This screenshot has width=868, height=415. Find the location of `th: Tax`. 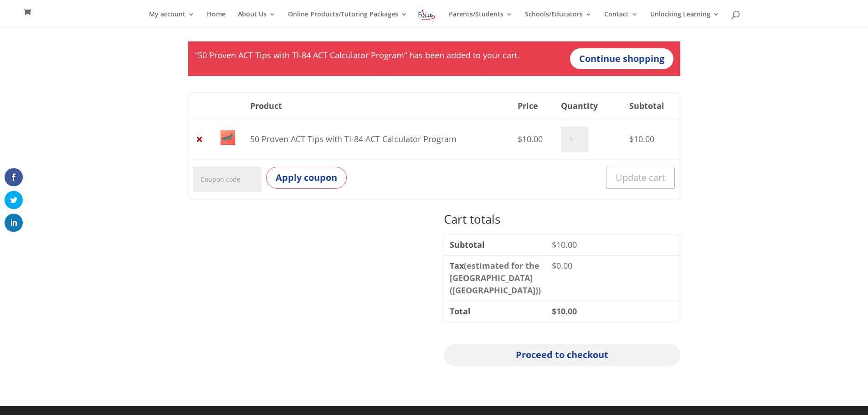

th: Tax is located at coordinates (495, 278).